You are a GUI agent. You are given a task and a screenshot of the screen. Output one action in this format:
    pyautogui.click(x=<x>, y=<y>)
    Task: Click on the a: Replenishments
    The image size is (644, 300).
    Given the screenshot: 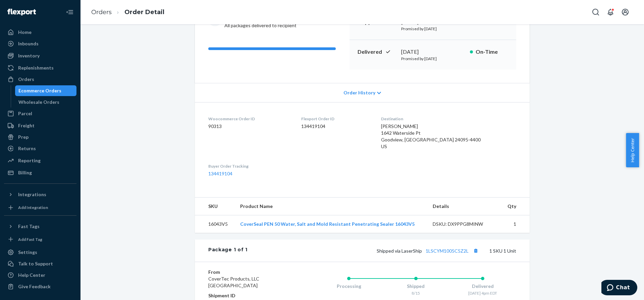 What is the action you would take?
    pyautogui.click(x=40, y=68)
    